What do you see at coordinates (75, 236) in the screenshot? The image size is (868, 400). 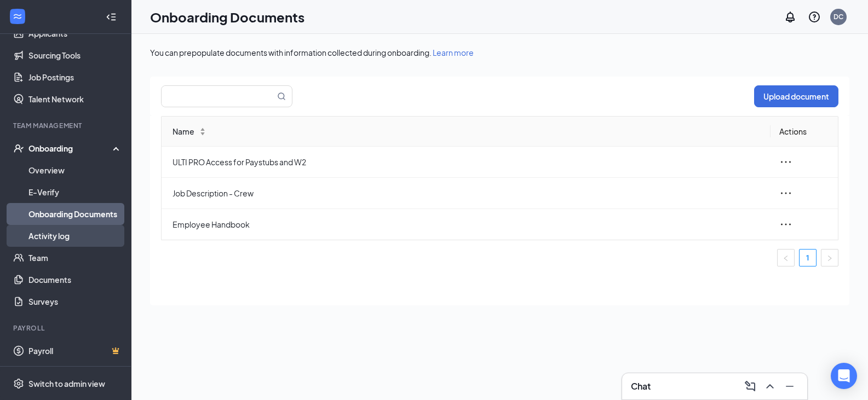 I see `a: Activity log` at bounding box center [75, 236].